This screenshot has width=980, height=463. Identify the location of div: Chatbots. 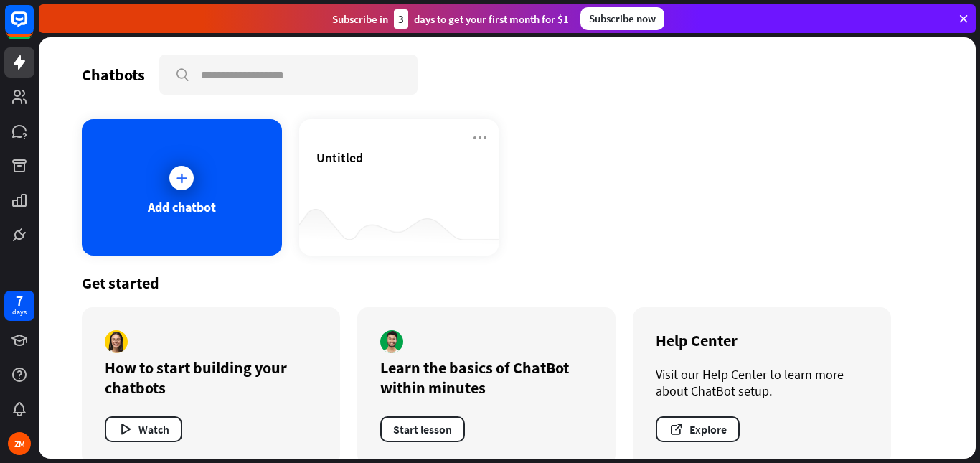
(113, 75).